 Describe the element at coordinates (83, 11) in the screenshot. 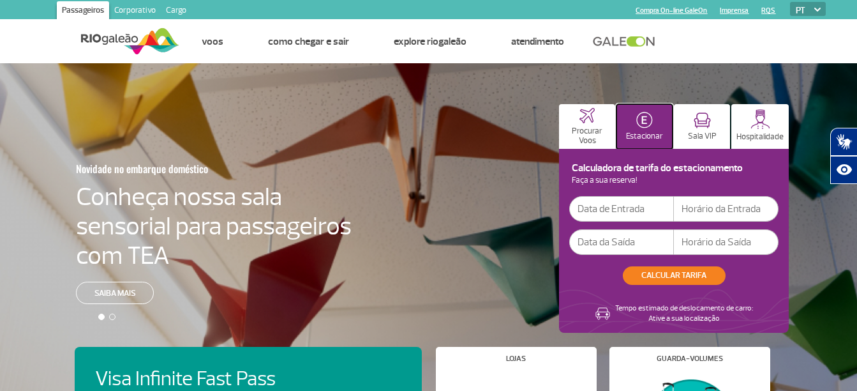

I see `a: Passageiros` at that location.